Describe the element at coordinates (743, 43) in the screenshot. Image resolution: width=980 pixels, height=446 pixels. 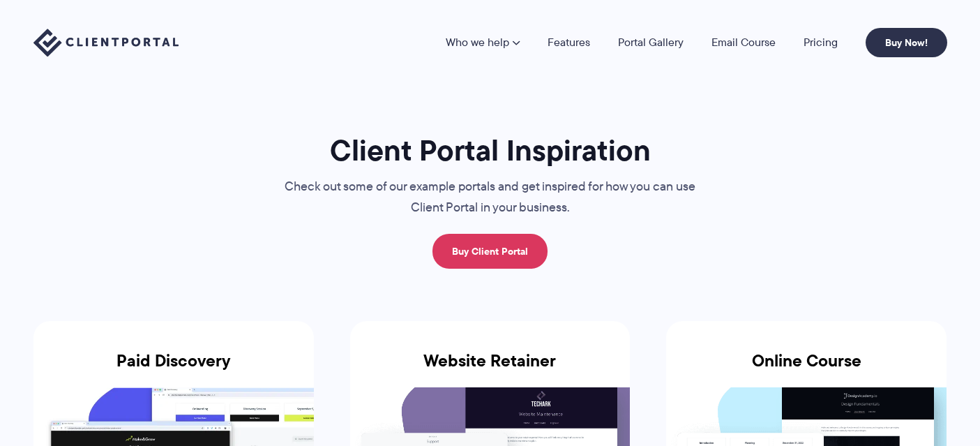
I see `a: Email Course` at that location.